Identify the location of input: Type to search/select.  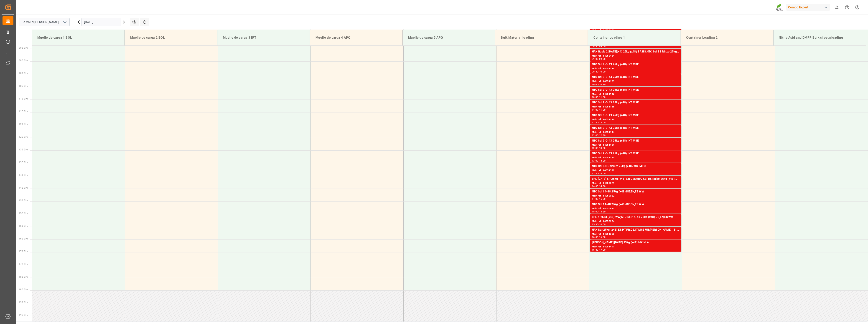
(45, 22).